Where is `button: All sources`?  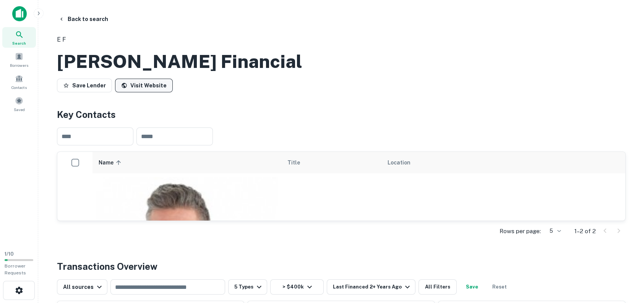
button: All sources is located at coordinates (82, 287).